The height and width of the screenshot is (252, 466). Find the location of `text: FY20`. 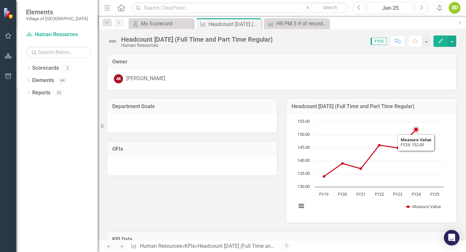

text: FY20 is located at coordinates (342, 194).